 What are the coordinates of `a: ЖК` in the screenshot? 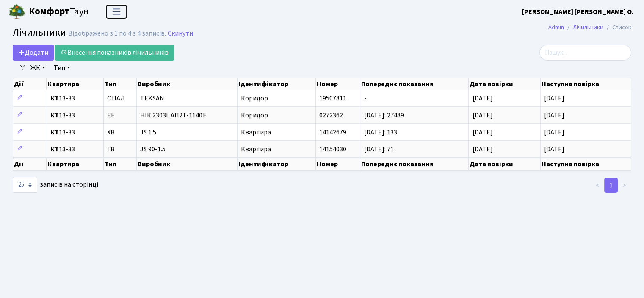 It's located at (38, 68).